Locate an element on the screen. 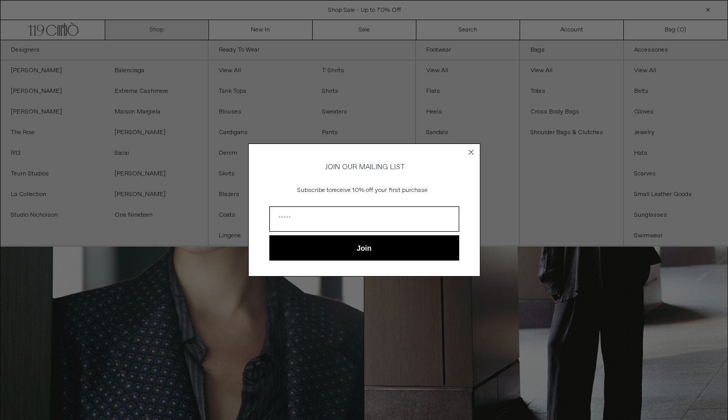 This screenshot has width=728, height=420. button: Join is located at coordinates (364, 248).